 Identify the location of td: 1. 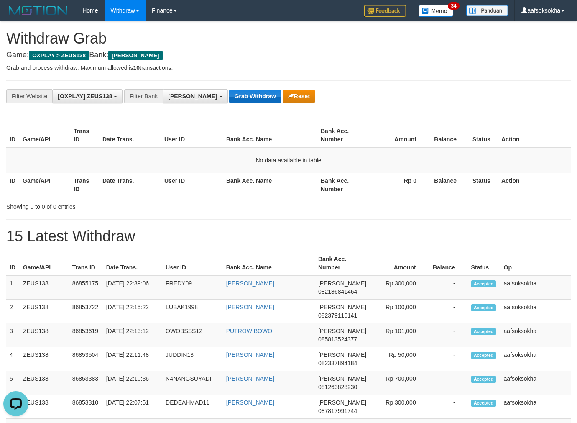
(13, 287).